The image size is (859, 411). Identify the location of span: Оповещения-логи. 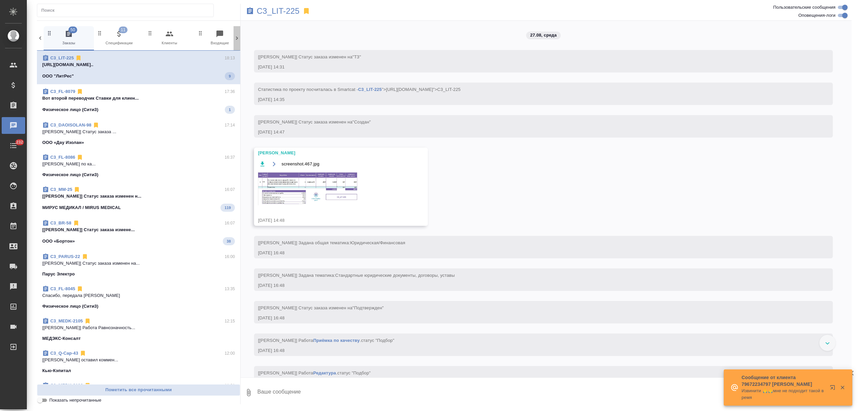
(817, 15).